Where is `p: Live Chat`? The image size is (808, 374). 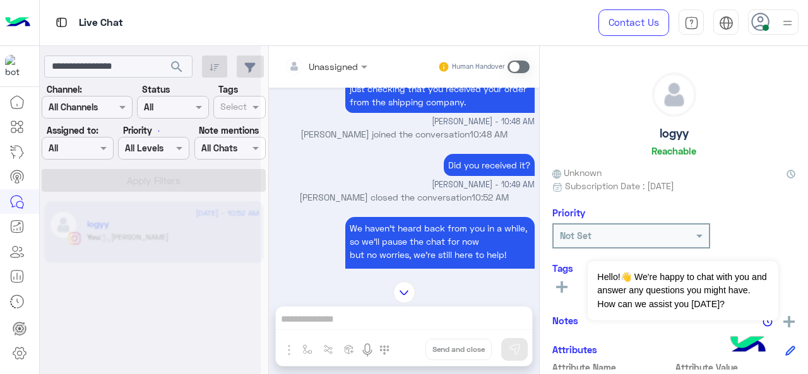 p: Live Chat is located at coordinates (101, 23).